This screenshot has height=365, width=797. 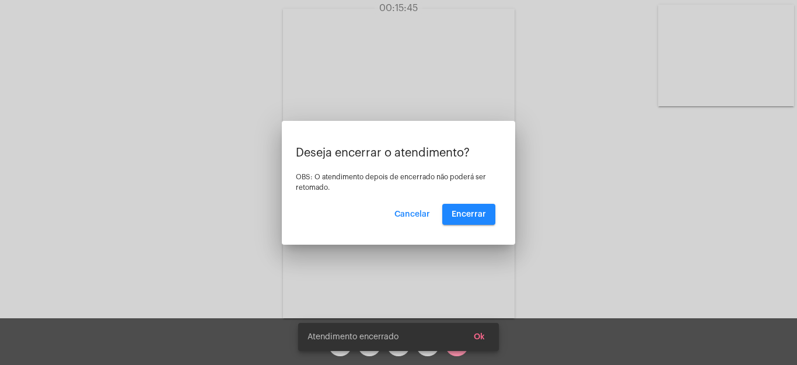 What do you see at coordinates (399, 153) in the screenshot?
I see `p: Deseja encerrar o atendimento?` at bounding box center [399, 153].